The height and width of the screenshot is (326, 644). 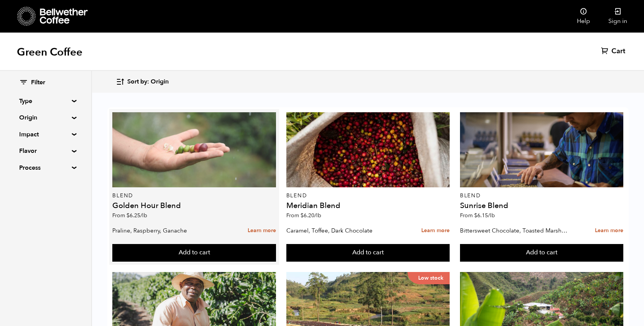 What do you see at coordinates (168, 231) in the screenshot?
I see `p: Praline, Raspberry, Ganache` at bounding box center [168, 231].